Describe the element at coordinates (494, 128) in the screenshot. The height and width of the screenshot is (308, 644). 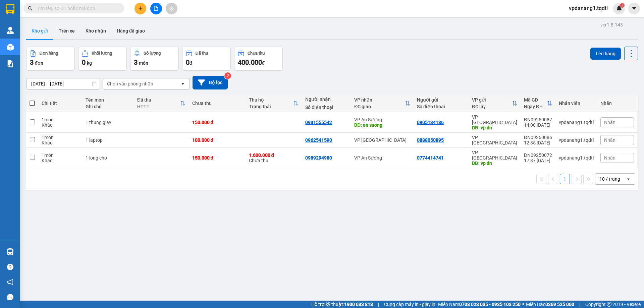
I see `div: DĐ: vp dn` at that location.